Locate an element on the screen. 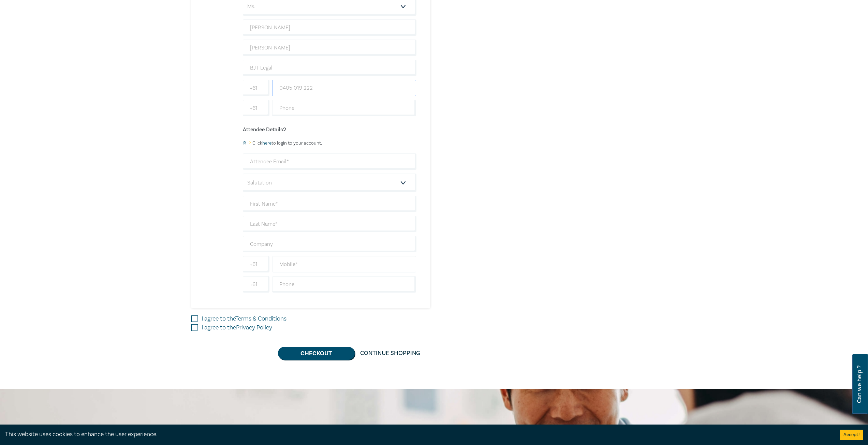 This screenshot has width=868, height=445. input: Attendee Email* is located at coordinates (330, 162).